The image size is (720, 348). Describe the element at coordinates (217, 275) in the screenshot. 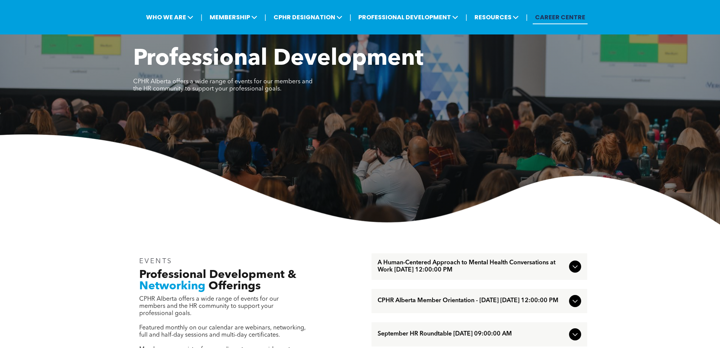

I see `span: Professional Development &` at that location.